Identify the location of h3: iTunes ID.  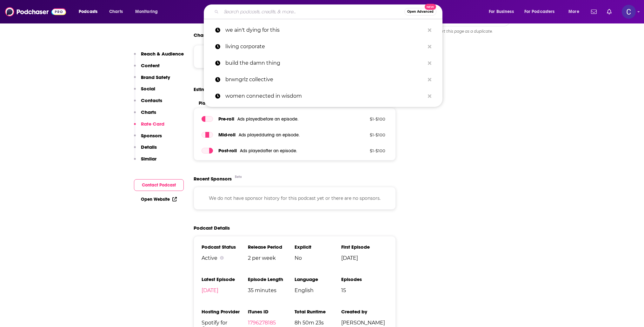
(271, 311).